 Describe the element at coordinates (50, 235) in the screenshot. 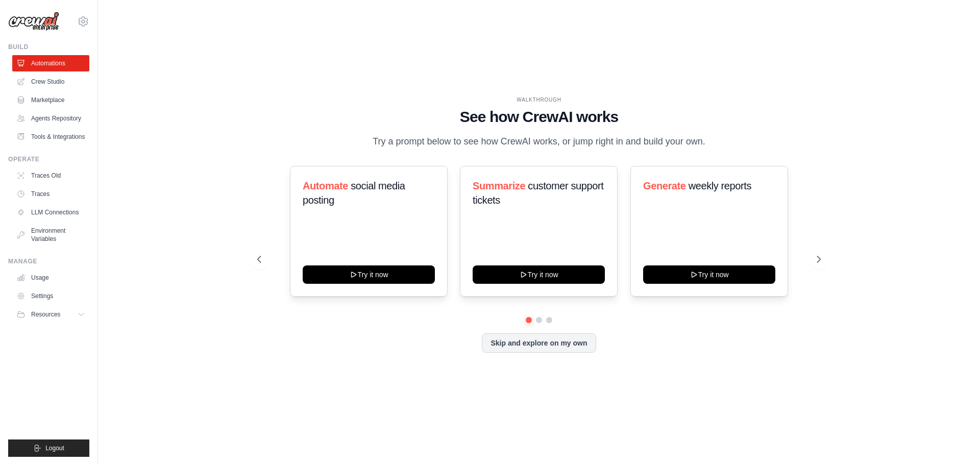

I see `a: Environment Variables` at that location.